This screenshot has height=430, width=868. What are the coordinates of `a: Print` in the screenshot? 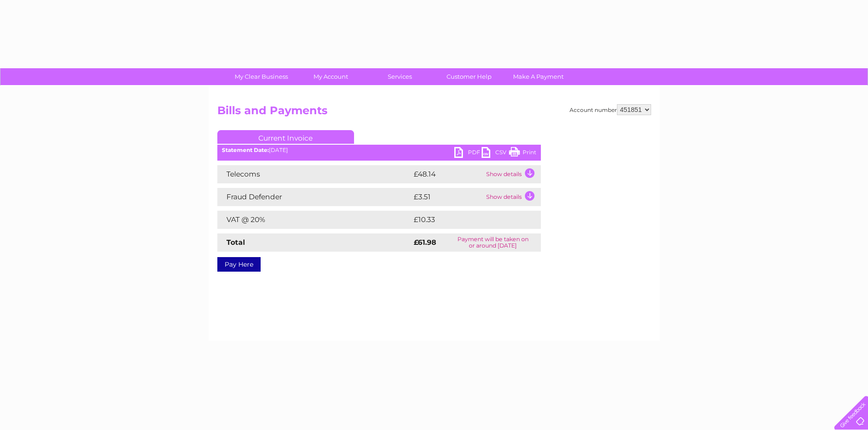 It's located at (522, 153).